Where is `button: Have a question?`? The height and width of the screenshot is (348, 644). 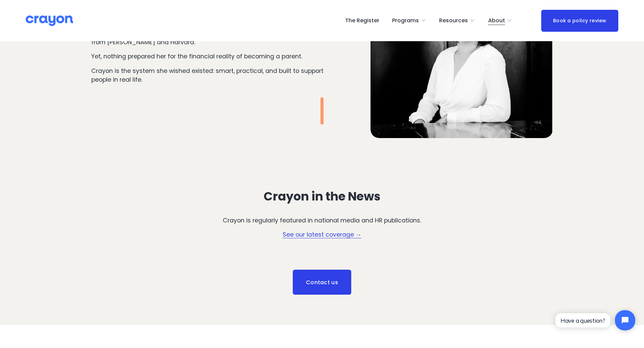 button: Have a question? is located at coordinates (33, 16).